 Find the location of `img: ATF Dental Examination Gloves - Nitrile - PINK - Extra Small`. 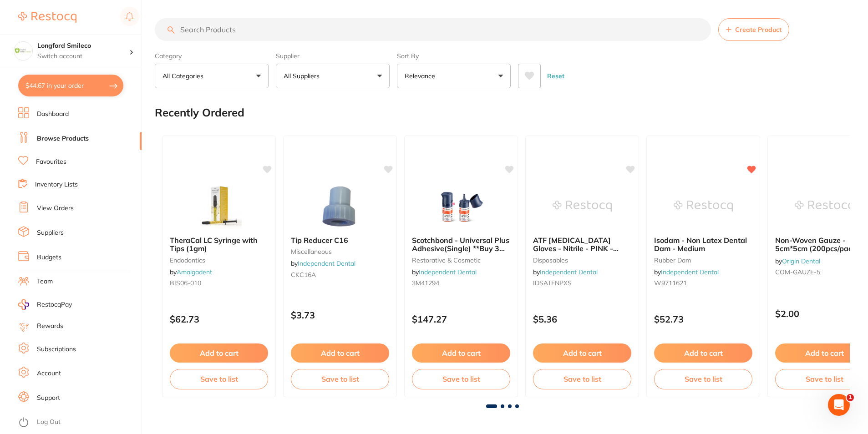

img: ATF Dental Examination Gloves - Nitrile - PINK - Extra Small is located at coordinates (582, 206).